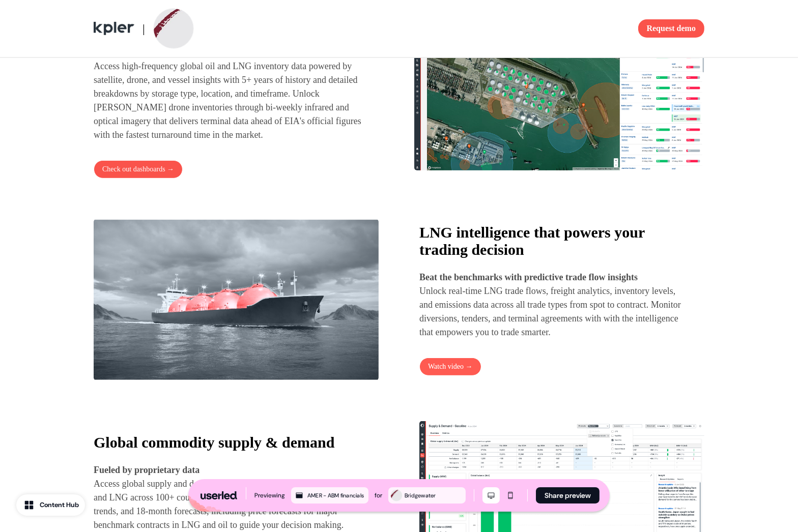 Image resolution: width=798 pixels, height=532 pixels. What do you see at coordinates (450, 367) in the screenshot?
I see `button: Watch video →` at bounding box center [450, 367].